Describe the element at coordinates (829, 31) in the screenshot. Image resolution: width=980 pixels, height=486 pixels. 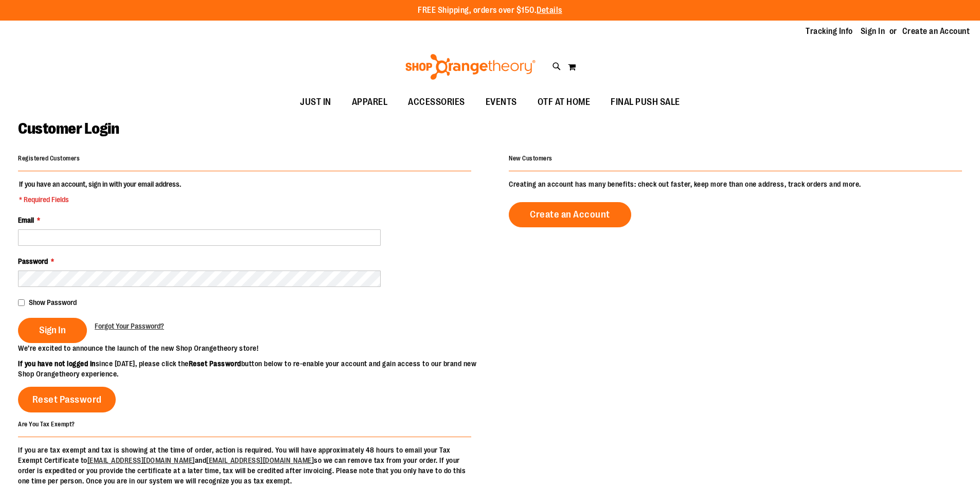
I see `a: Tracking Info` at that location.